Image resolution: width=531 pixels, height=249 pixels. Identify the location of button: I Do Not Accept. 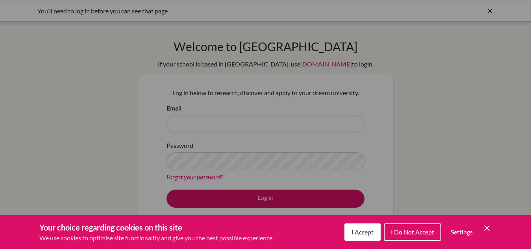
(413, 232).